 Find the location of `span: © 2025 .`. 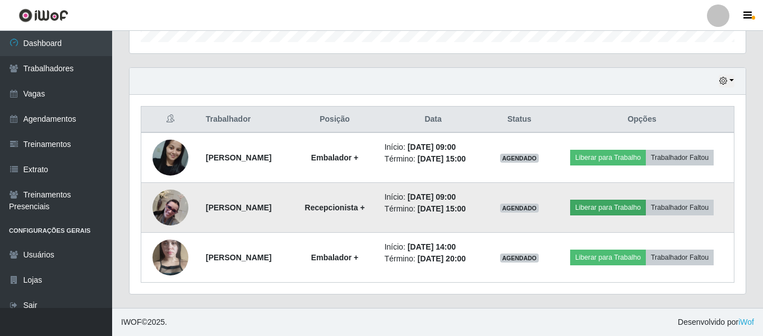

span: © 2025 . is located at coordinates (144, 322).